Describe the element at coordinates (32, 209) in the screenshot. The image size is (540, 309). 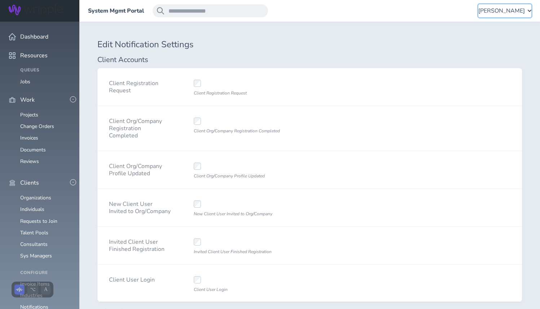
I see `a: Individuals` at that location.